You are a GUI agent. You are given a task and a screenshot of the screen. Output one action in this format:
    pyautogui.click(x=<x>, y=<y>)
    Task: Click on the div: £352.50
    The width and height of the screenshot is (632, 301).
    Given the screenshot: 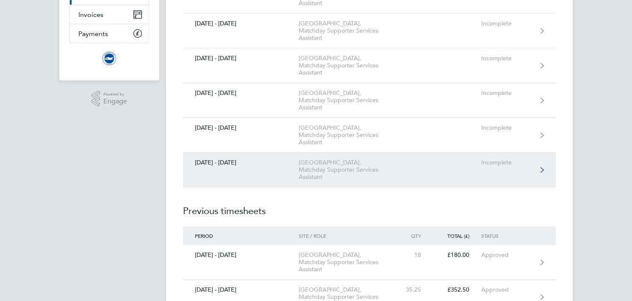 What is the action you would take?
    pyautogui.click(x=457, y=289)
    